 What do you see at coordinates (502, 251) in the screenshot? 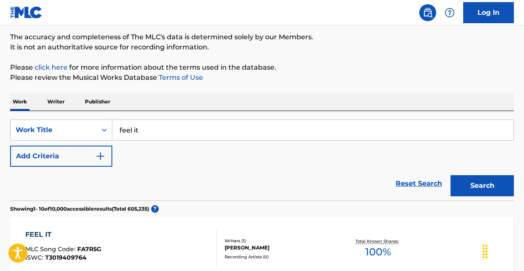
I see `div: Chat Widget` at bounding box center [502, 251].